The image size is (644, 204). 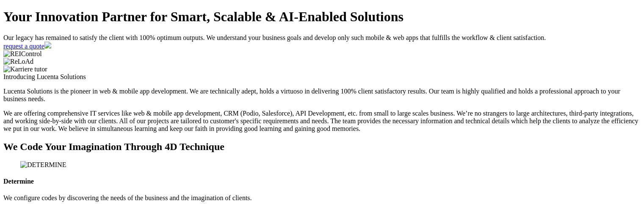 What do you see at coordinates (48, 45) in the screenshot?
I see `img: banner-arrow.png` at bounding box center [48, 45].